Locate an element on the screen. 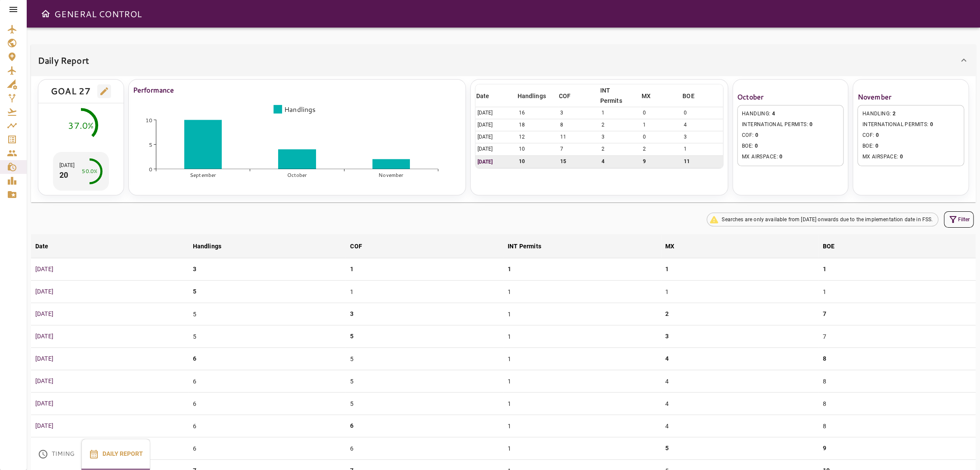  td: 16 is located at coordinates (537, 113).